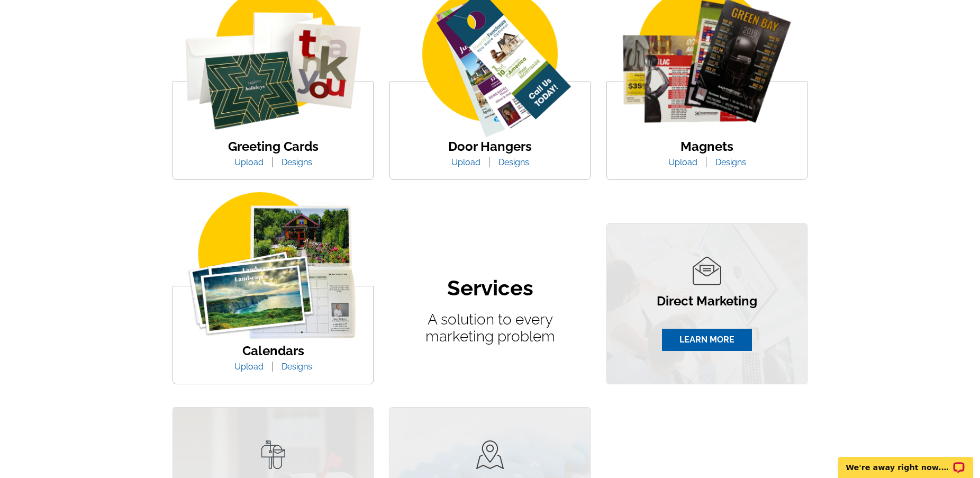 Image resolution: width=980 pixels, height=478 pixels. I want to click on img: target-list-icon.png, so click(490, 454).